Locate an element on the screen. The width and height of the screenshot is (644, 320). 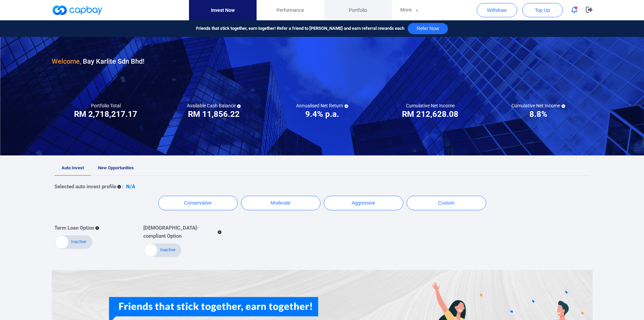
button: Moderate is located at coordinates (281, 203).